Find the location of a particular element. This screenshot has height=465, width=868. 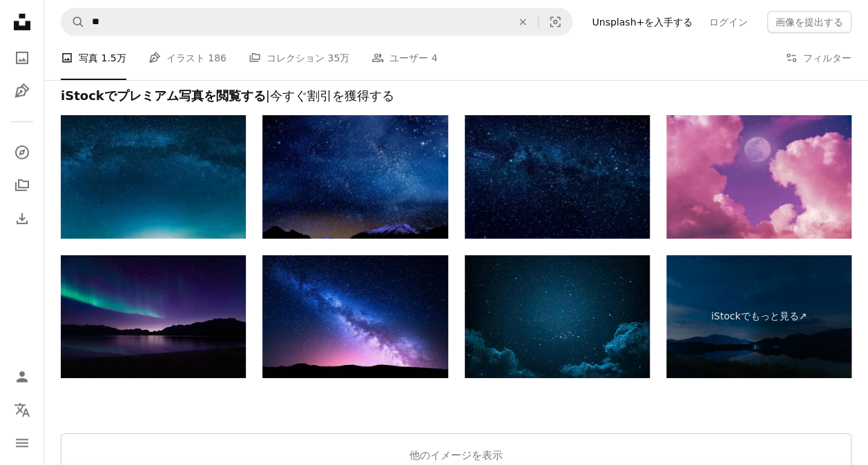

a: イラスト is located at coordinates (22, 91).